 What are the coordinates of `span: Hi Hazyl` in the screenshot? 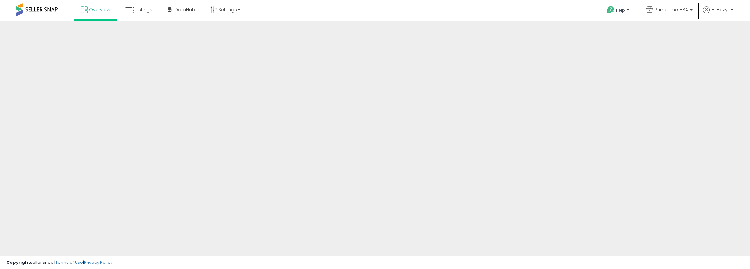 It's located at (720, 10).